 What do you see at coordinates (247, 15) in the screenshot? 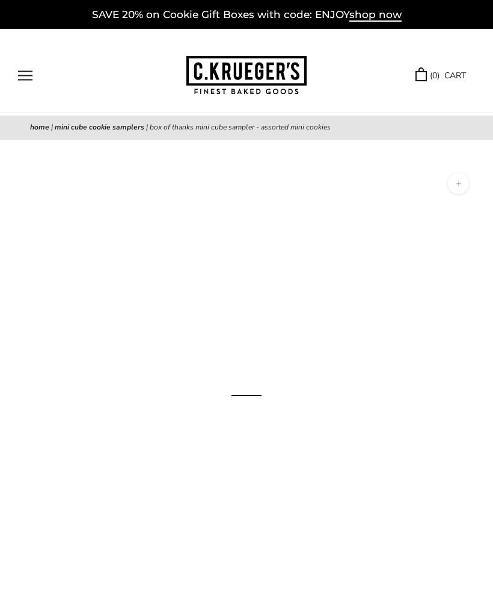
I see `a: SAVE 20% on Cookie Gift Boxes with code: ENJOYshop now` at bounding box center [247, 15].